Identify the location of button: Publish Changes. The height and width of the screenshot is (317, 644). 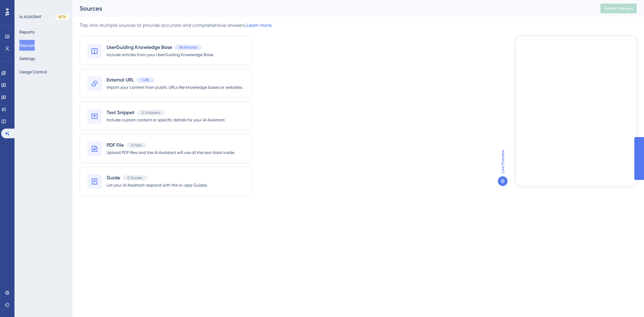
(618, 8).